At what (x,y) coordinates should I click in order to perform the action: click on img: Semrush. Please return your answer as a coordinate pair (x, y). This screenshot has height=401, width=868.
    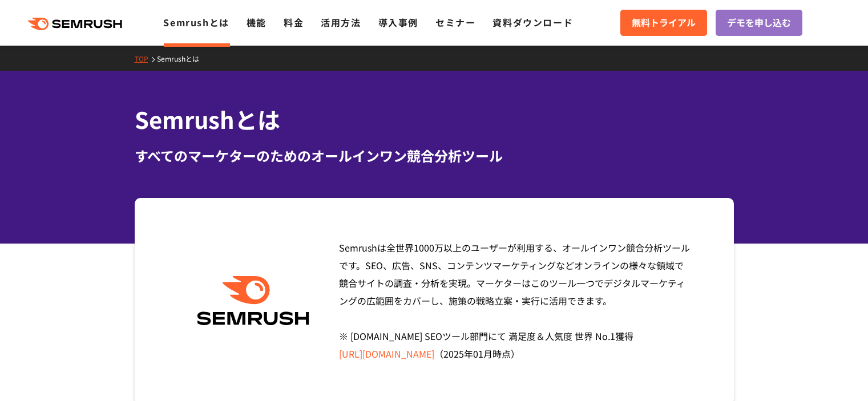
    Looking at the image, I should click on (253, 301).